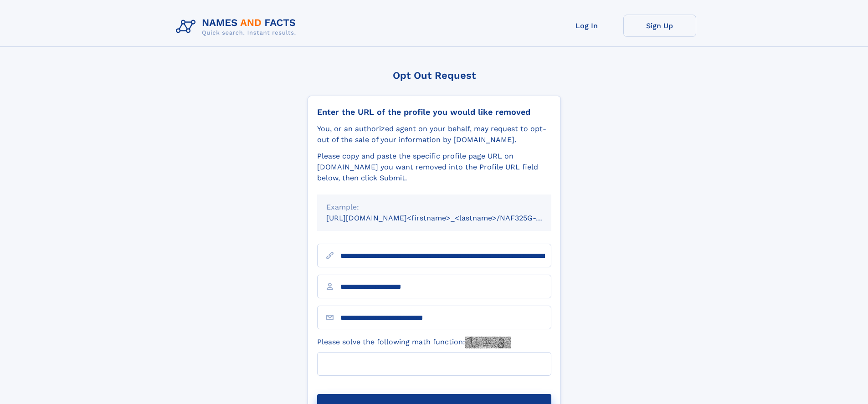  Describe the element at coordinates (434, 112) in the screenshot. I see `div: Enter the URL of the profile you would like removed` at that location.